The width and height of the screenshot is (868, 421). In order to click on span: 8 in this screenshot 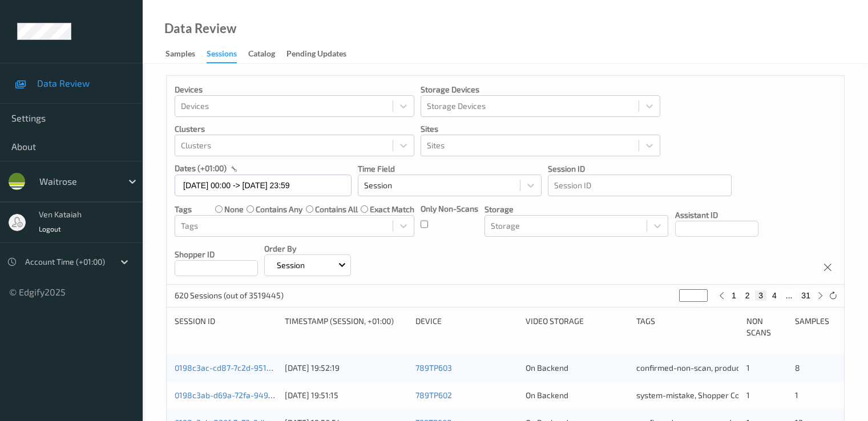, I will do `click(798, 367)`.